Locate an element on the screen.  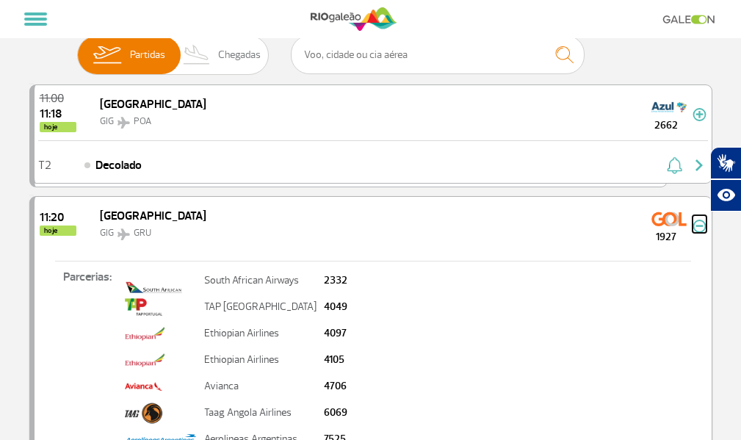
span: POA is located at coordinates (143, 121).